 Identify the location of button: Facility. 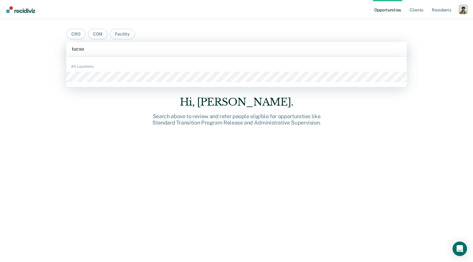
(122, 34).